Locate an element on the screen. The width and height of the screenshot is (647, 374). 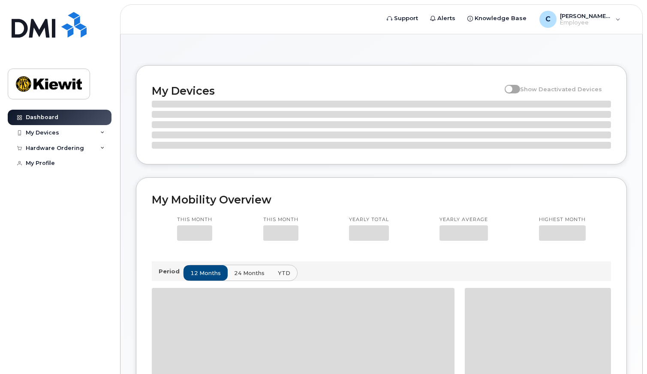
span: 24 months is located at coordinates (249, 273).